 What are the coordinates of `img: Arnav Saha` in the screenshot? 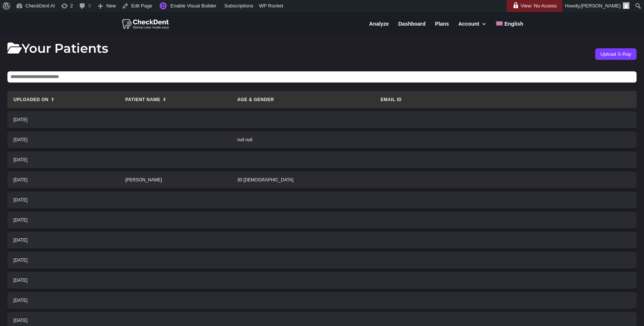 It's located at (626, 6).